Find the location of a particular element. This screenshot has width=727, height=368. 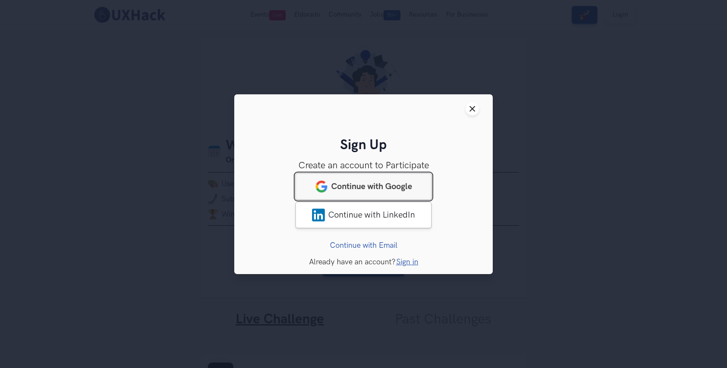

h2: Sign Up is located at coordinates (363, 145).